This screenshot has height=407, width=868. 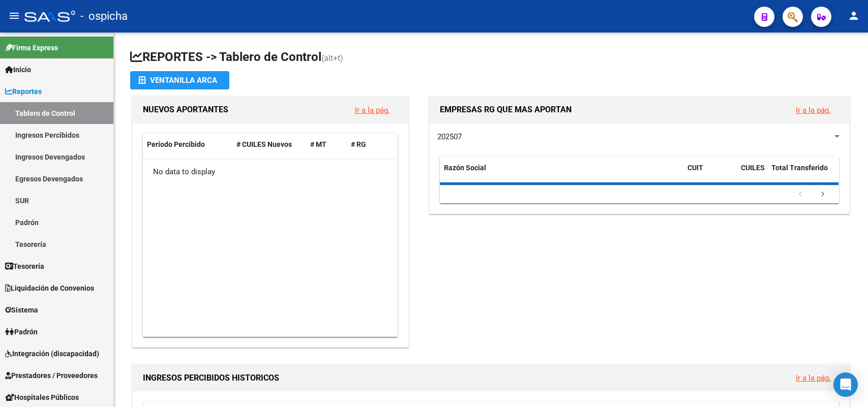 I want to click on span: Hospitales Públicos, so click(x=42, y=397).